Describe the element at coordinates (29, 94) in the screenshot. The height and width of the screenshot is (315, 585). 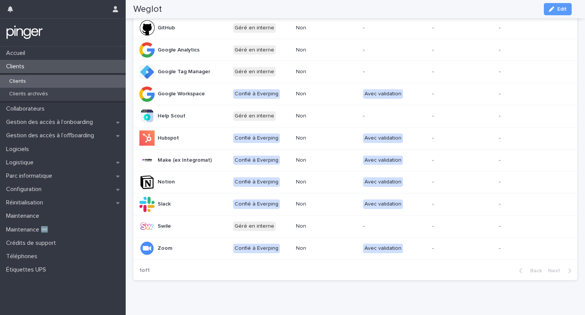
I see `p: Clients archivés` at that location.